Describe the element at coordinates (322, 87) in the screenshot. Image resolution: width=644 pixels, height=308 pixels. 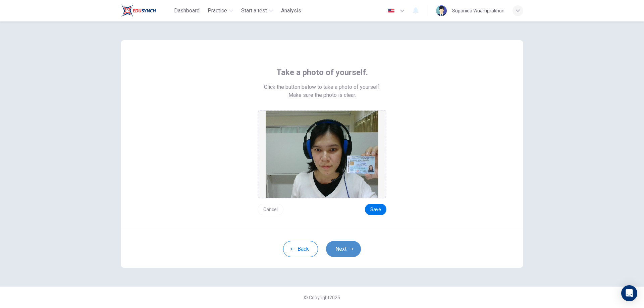
I see `span: Click the button below to take a photo of yourself.` at that location.